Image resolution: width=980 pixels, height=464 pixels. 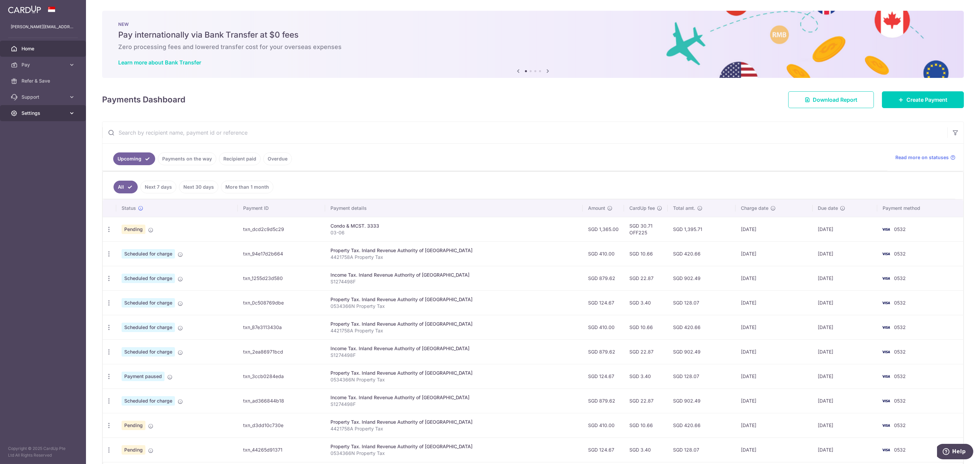 I want to click on a: Upcoming, so click(x=134, y=159).